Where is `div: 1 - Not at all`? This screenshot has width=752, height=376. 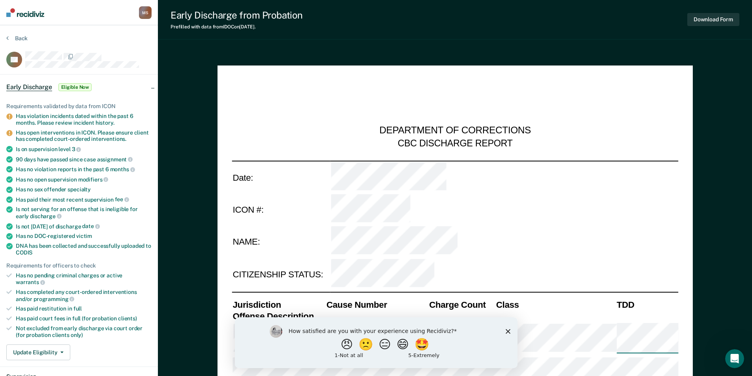 div: 1 - Not at all is located at coordinates (91, 38).